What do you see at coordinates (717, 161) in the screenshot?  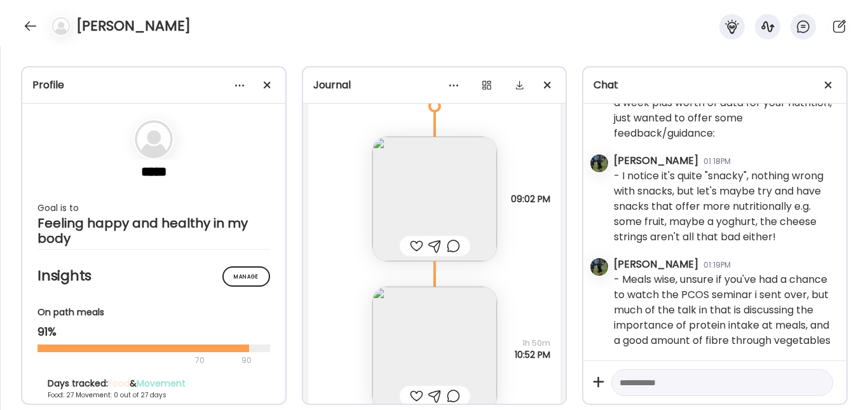 I see `div: 01:18PM` at bounding box center [717, 161].